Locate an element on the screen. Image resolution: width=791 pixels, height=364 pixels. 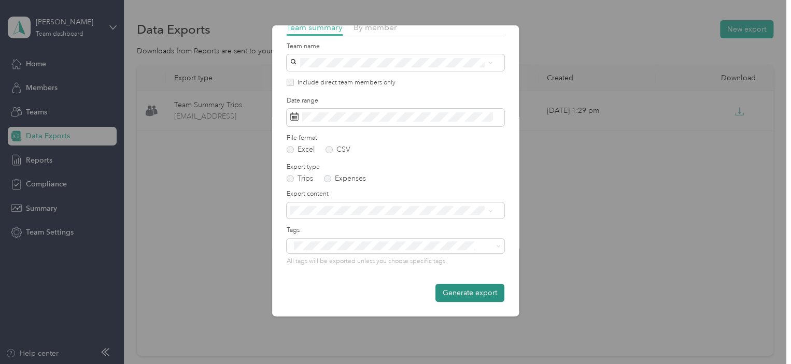
span: Team summary is located at coordinates (315, 27).